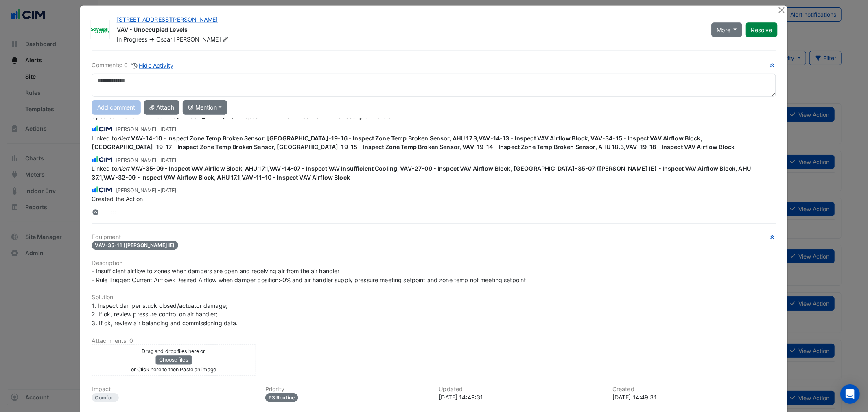  Describe the element at coordinates (116, 116) in the screenshot. I see `span: Updated from` at that location.